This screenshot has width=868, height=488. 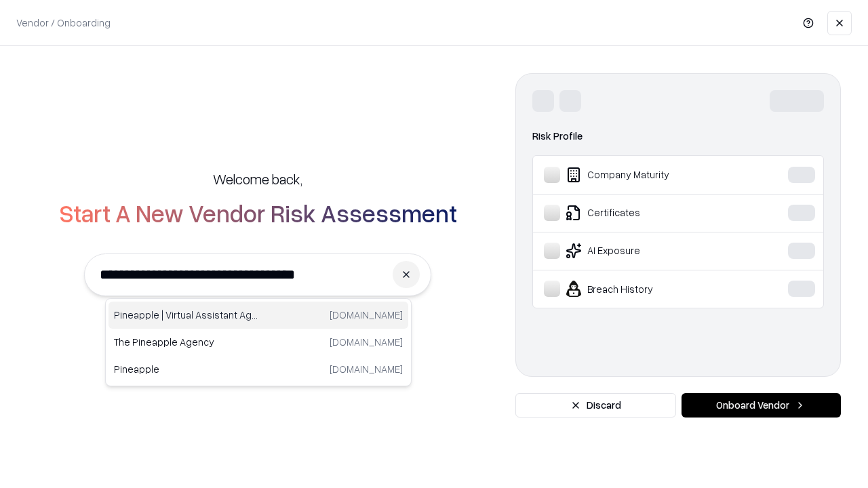 I want to click on div: Company Maturity, so click(x=645, y=175).